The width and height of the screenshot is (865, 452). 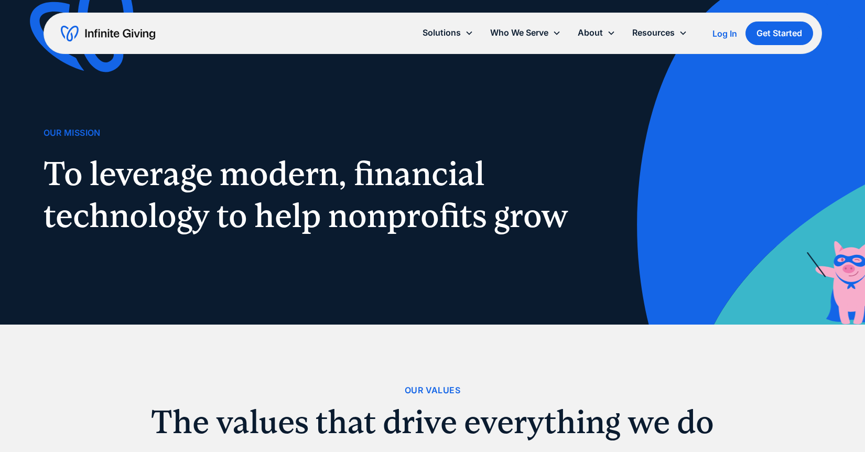 What do you see at coordinates (108, 34) in the screenshot?
I see `a: home` at bounding box center [108, 34].